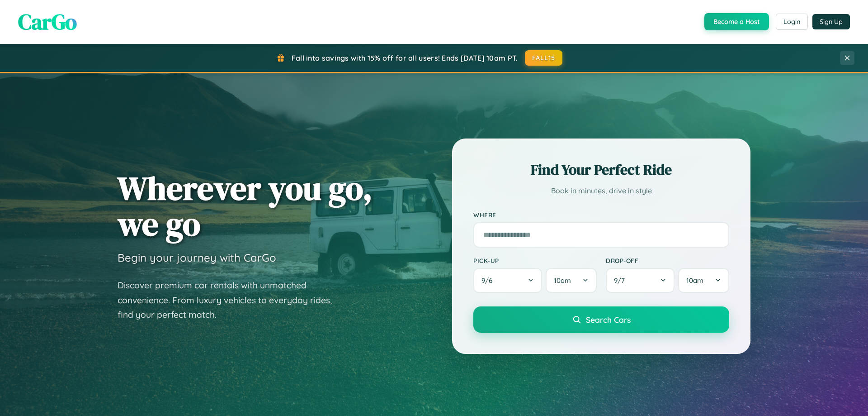 The width and height of the screenshot is (868, 416). Describe the element at coordinates (601, 190) in the screenshot. I see `p: Book in minutes, drive in style` at that location.